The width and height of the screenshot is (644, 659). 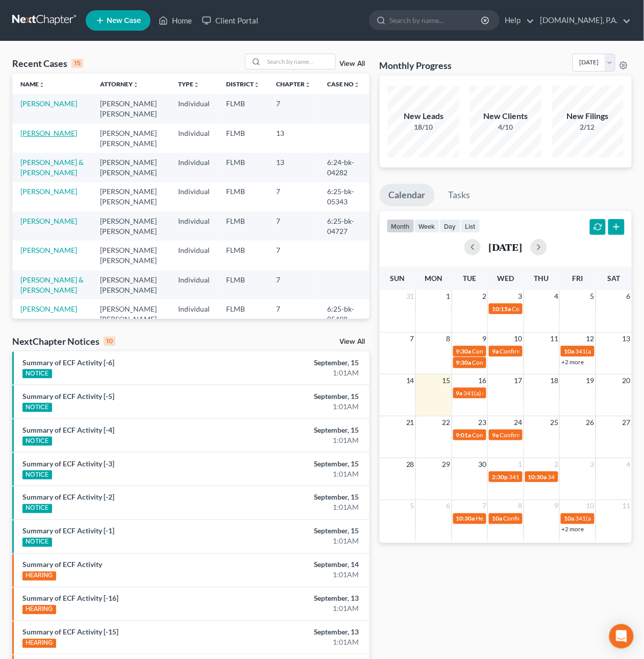 I want to click on span: Thu, so click(x=541, y=278).